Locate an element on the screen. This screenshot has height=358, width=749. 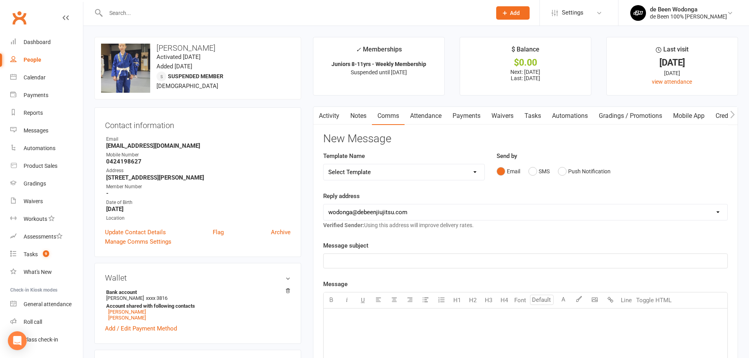
h3: Wallet is located at coordinates (198, 278).